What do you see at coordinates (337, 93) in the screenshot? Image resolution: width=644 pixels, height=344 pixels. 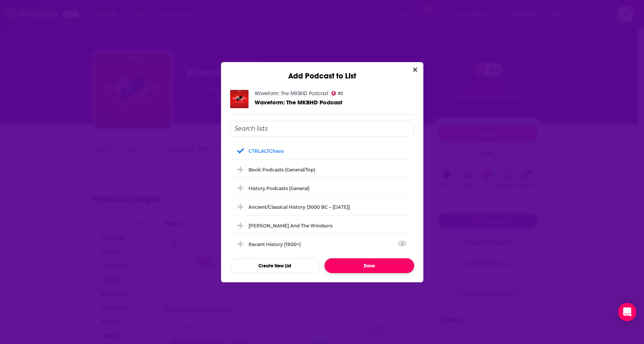 I see `a: 82` at bounding box center [337, 93].